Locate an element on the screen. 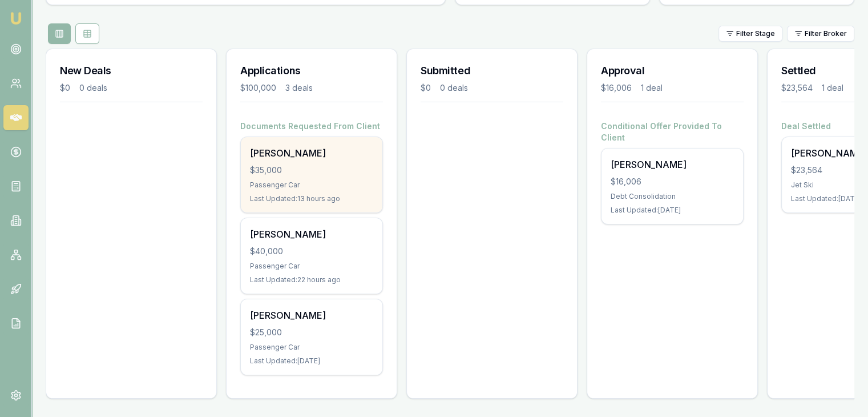  div: Debt Consolidation is located at coordinates (673, 196).